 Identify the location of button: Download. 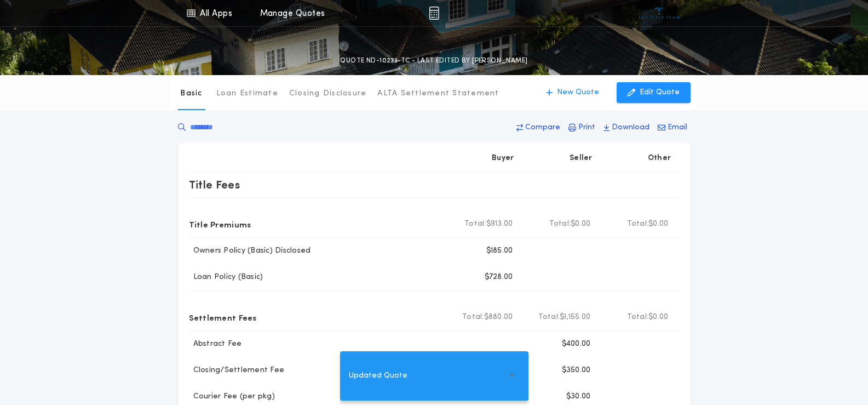
(626, 128).